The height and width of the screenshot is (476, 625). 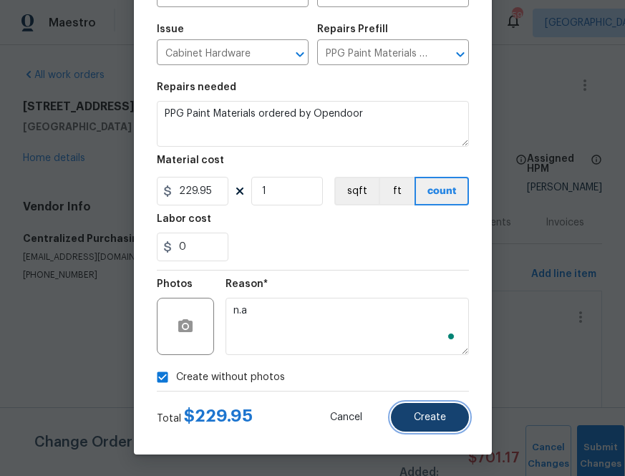 I want to click on h5: Repairs needed, so click(x=196, y=87).